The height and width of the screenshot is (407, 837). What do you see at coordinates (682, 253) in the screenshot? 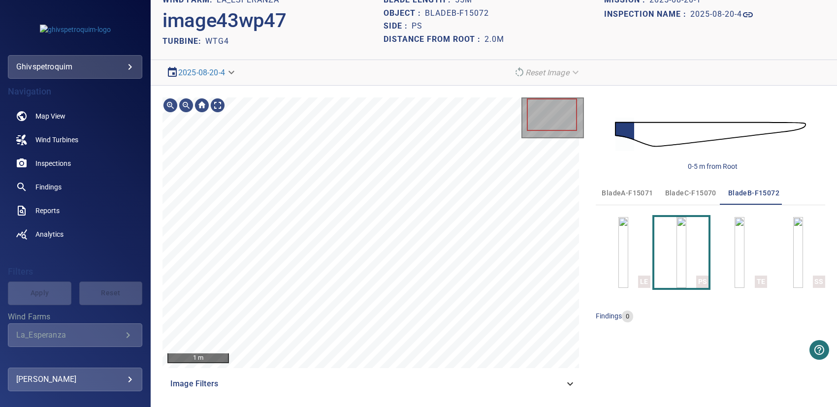
I see `a: PS` at bounding box center [682, 253].